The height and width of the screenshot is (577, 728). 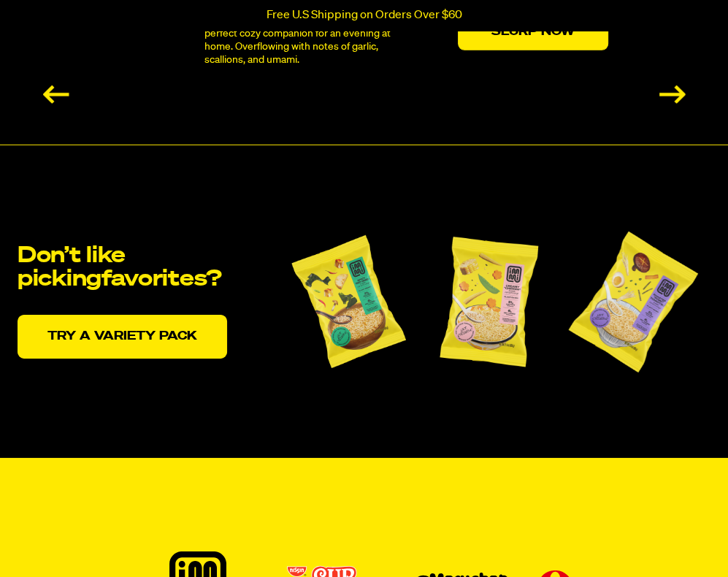 I want to click on h2: Don’t like picking favorites?, so click(x=134, y=268).